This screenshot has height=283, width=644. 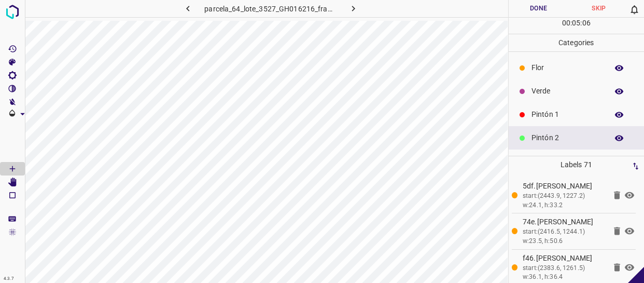 What do you see at coordinates (586, 23) in the screenshot?
I see `p: 06` at bounding box center [586, 23].